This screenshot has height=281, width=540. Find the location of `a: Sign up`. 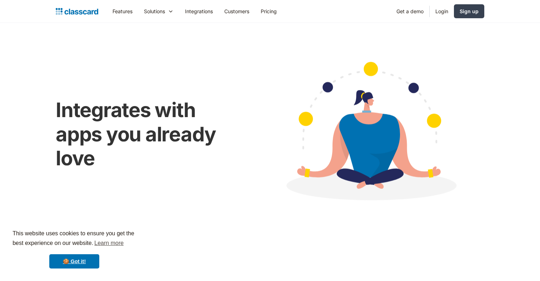

a: Sign up is located at coordinates (469, 11).